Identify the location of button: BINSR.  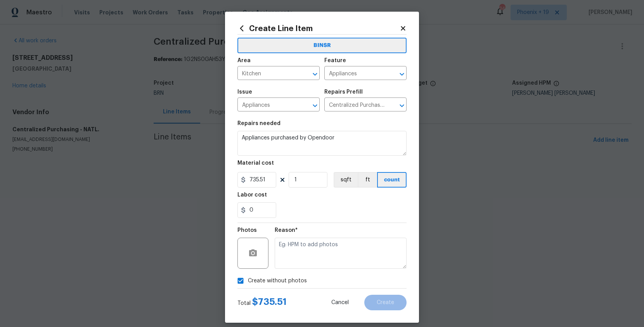
(322, 46).